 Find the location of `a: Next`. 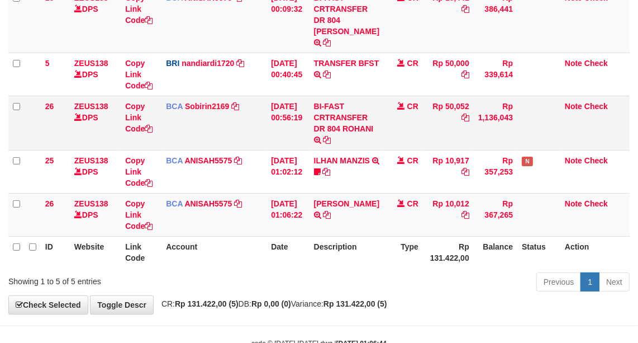

a: Next is located at coordinates (614, 282).